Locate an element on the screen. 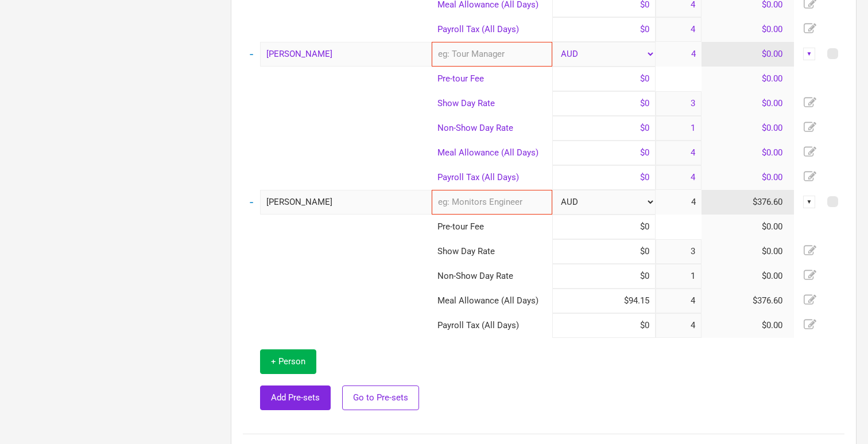 The height and width of the screenshot is (444, 868). input: eg: Ringo is located at coordinates (345, 202).